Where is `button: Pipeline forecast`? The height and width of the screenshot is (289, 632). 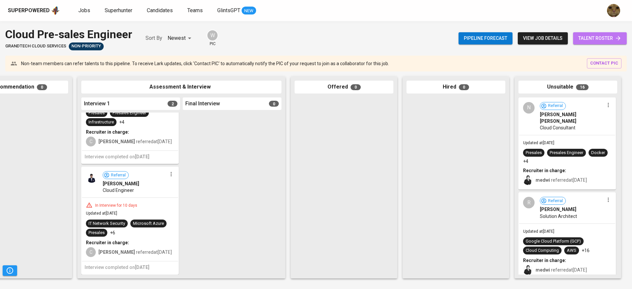 button: Pipeline forecast is located at coordinates (485, 38).